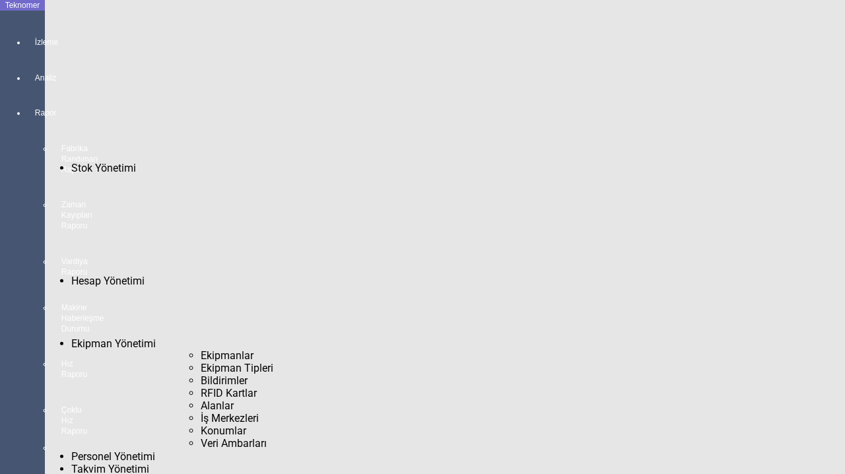  What do you see at coordinates (217, 406) in the screenshot?
I see `span: Alanlar` at bounding box center [217, 406].